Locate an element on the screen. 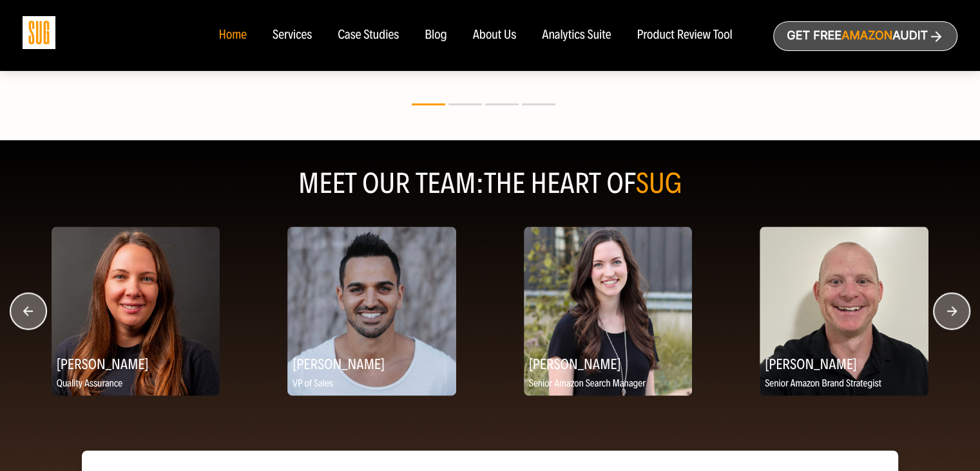  img: Kortney Kay, Senior Amazon Brand Strategist is located at coordinates (843, 310).